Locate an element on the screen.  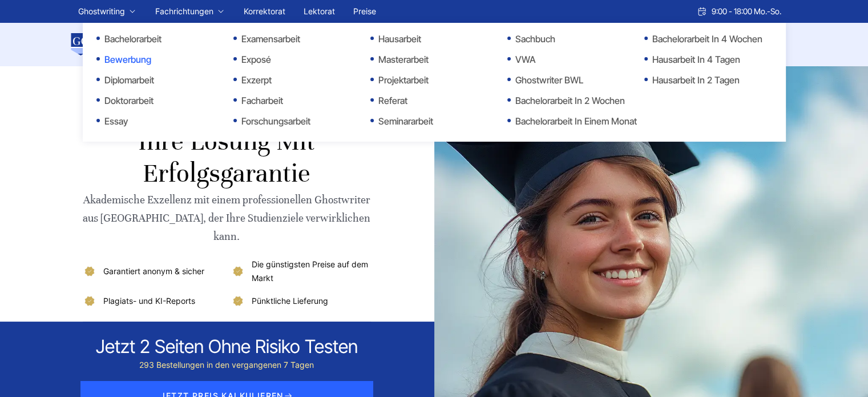
a: Preise is located at coordinates (365, 11).